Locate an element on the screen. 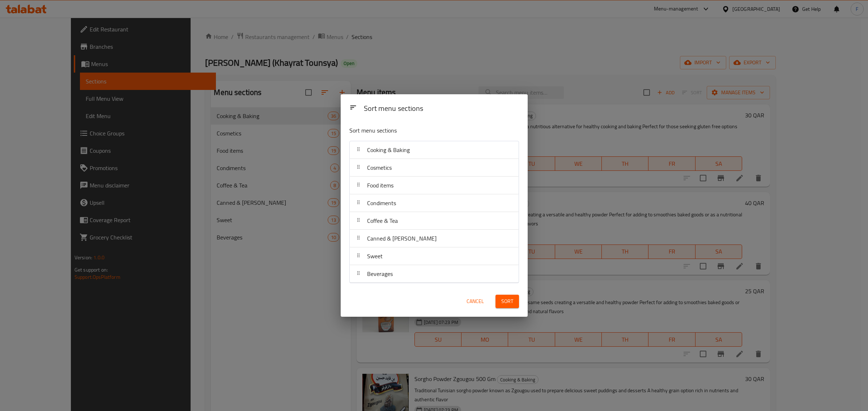 This screenshot has width=868, height=411. div: Beverages is located at coordinates (434, 274).